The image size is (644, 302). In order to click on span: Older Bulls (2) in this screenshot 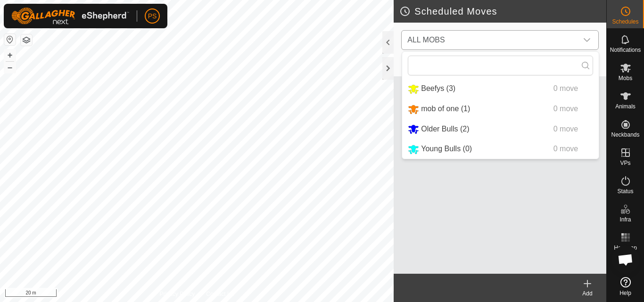, I will do `click(445, 129)`.